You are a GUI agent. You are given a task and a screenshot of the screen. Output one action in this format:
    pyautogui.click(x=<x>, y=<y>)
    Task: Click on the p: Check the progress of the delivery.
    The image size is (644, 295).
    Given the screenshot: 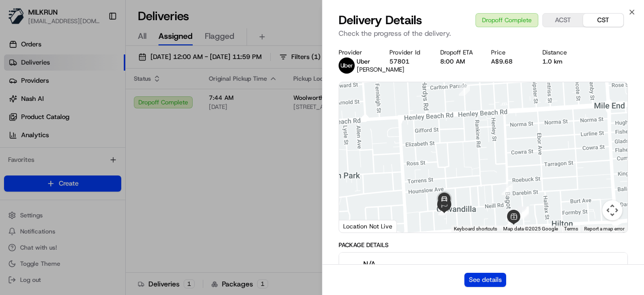 What is the action you would take?
    pyautogui.click(x=483, y=33)
    